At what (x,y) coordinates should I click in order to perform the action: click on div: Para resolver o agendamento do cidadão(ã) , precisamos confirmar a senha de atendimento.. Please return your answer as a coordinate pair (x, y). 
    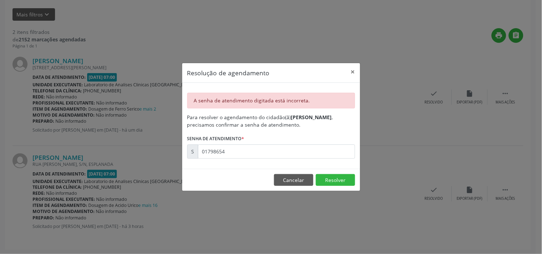
    Looking at the image, I should click on (271, 121).